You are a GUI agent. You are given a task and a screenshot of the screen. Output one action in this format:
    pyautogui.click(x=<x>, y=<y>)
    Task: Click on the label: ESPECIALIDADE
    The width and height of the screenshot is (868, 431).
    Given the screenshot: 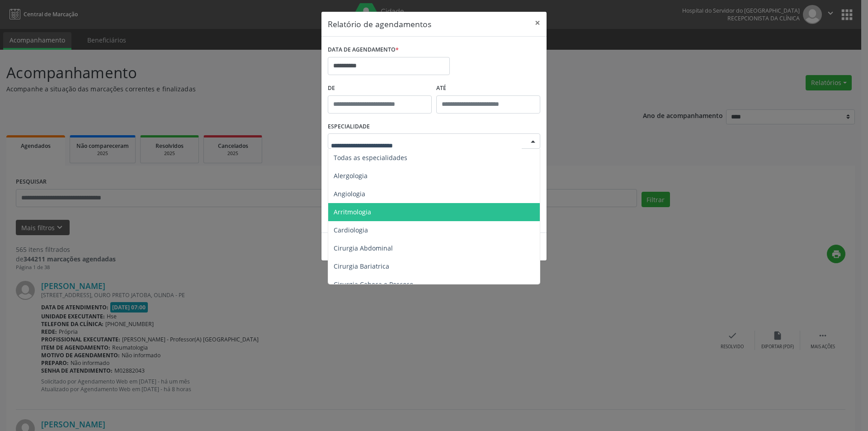 What is the action you would take?
    pyautogui.click(x=348, y=127)
    